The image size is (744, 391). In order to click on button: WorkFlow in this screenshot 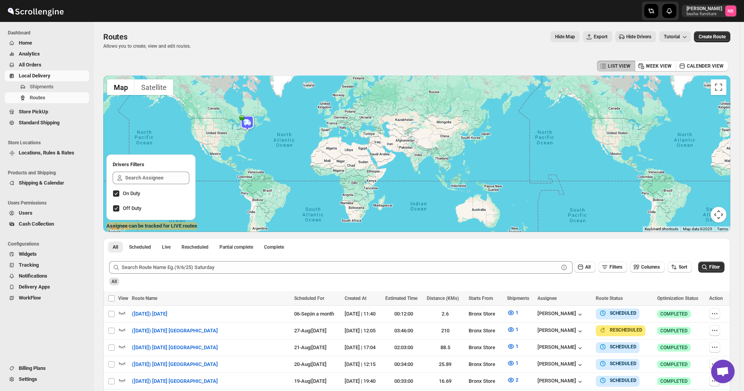, I will do `click(47, 298)`.